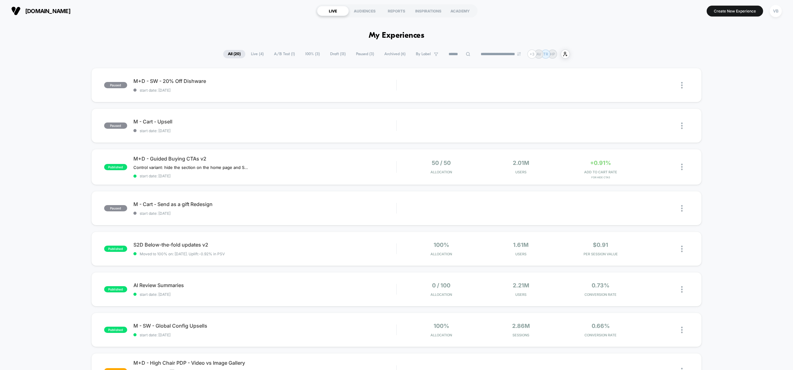 The image size is (793, 370). What do you see at coordinates (257, 54) in the screenshot?
I see `span: Live ( 4 )` at bounding box center [257, 54].